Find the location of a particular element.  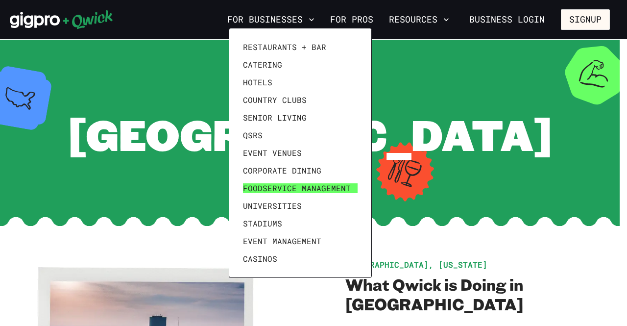

span: Event Venues is located at coordinates (272, 153).